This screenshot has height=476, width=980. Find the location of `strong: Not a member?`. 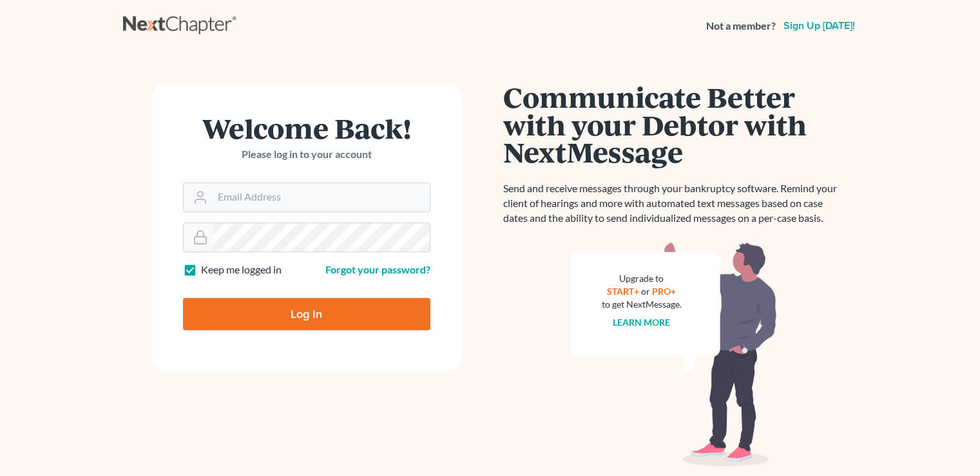

strong: Not a member? is located at coordinates (741, 26).